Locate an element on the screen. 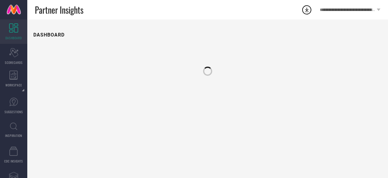 The width and height of the screenshot is (388, 178). span: WORKSPACE is located at coordinates (14, 85).